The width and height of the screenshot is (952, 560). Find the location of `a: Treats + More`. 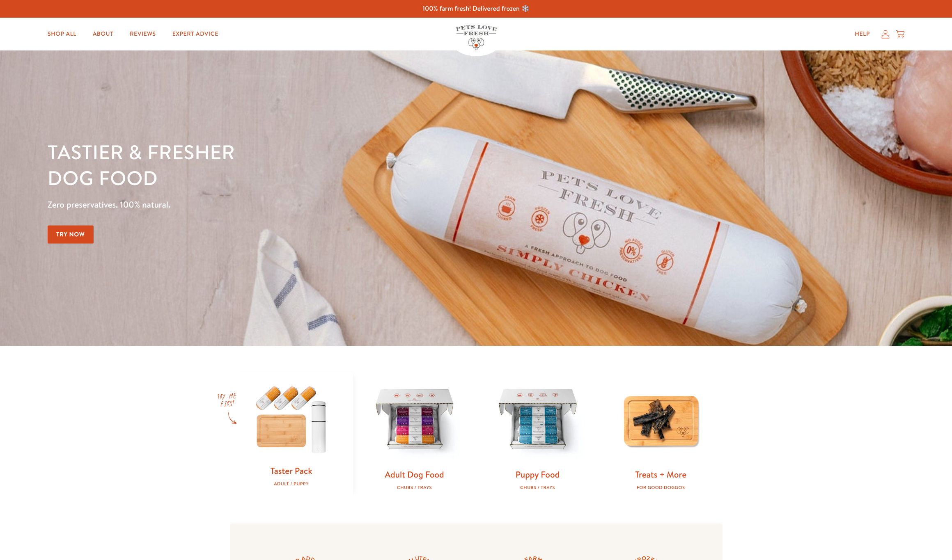

a: Treats + More is located at coordinates (661, 474).